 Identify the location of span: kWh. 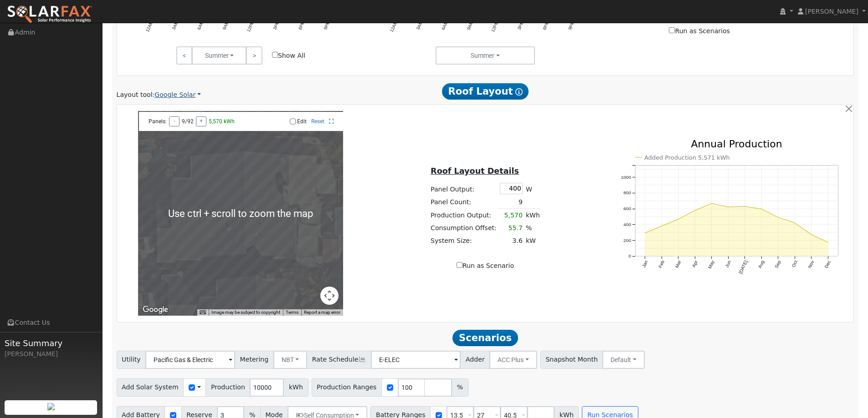
(295, 387).